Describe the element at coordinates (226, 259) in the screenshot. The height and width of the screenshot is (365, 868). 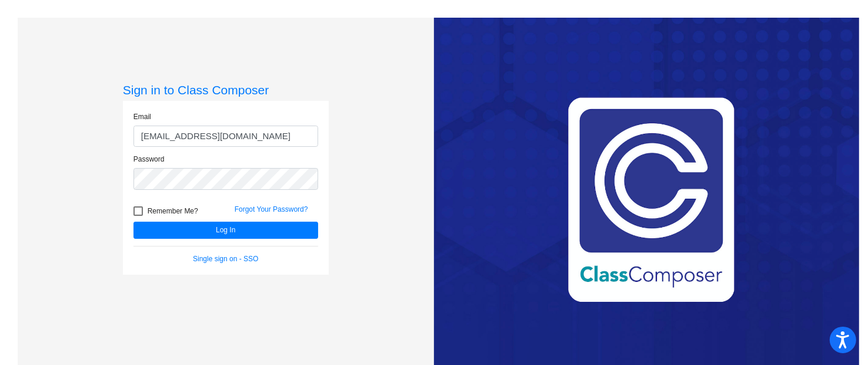
I see `a: Single sign on - SSO` at that location.